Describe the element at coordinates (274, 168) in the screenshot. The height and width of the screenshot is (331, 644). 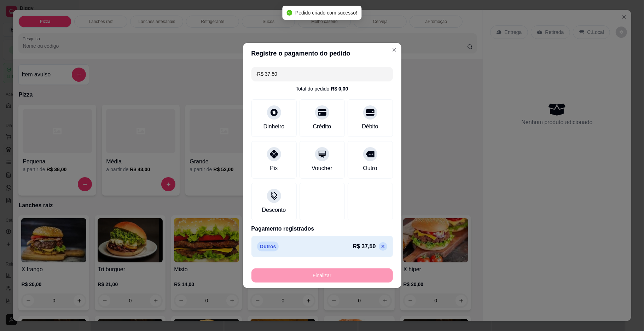
I see `div: Pix` at that location.